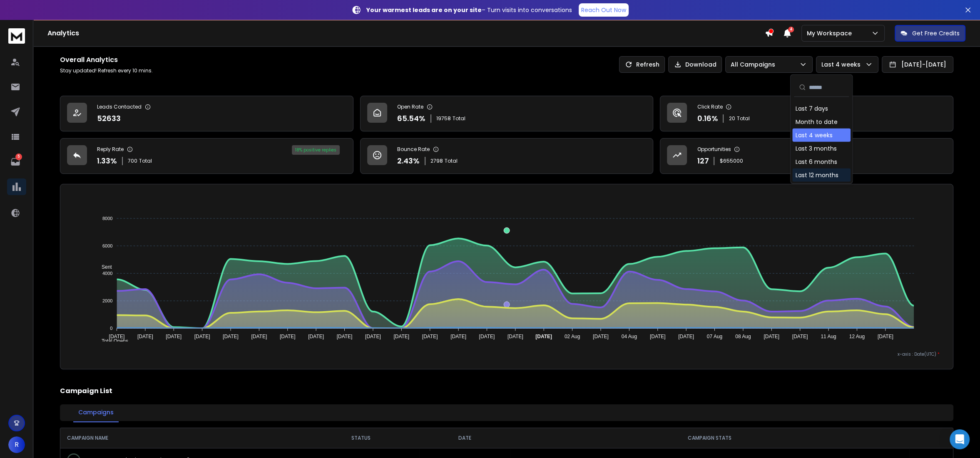 The width and height of the screenshot is (980, 458). I want to click on a: Click Rate0.16%20Total, so click(806, 113).